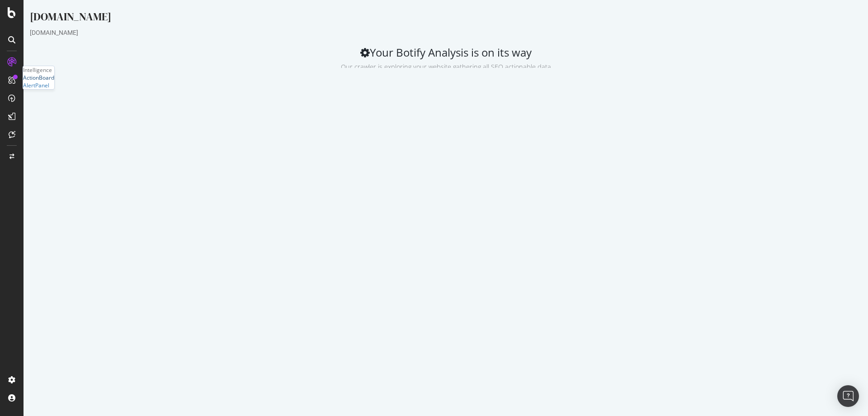 This screenshot has width=868, height=416. I want to click on a: AlertPanel, so click(36, 85).